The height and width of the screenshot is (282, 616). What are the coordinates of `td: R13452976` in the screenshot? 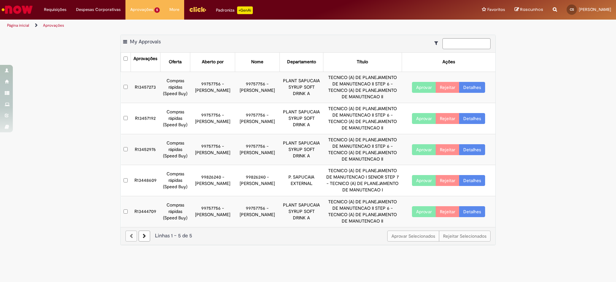 It's located at (145, 149).